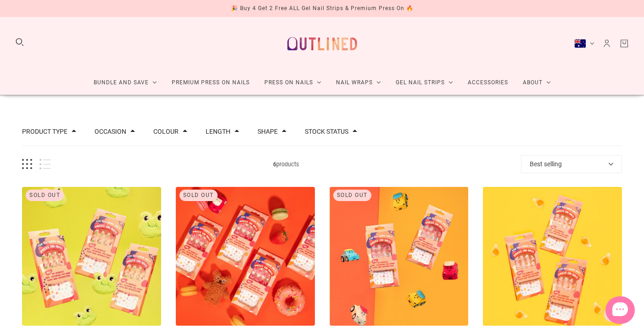  Describe the element at coordinates (110, 131) in the screenshot. I see `button: Filter by Occasion` at that location.